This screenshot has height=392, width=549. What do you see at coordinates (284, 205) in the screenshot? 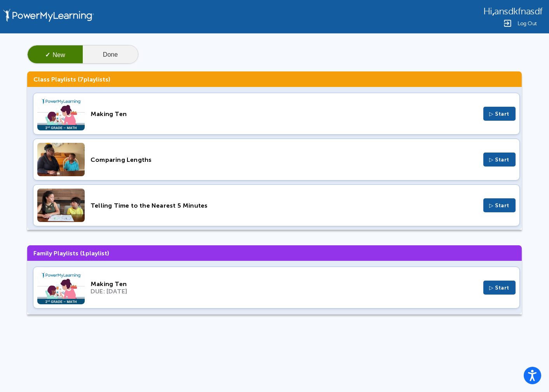
I see `div: Telling Time to the Nearest 5 Minutes` at bounding box center [284, 205].